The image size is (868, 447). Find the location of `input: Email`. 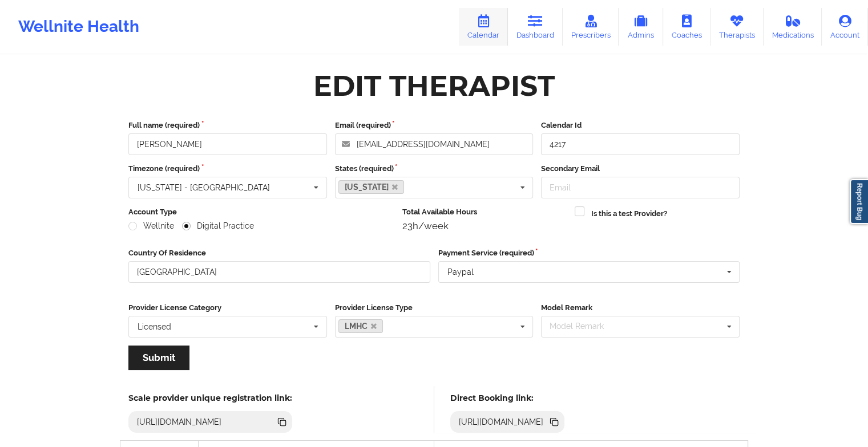

input: Email is located at coordinates (640, 188).